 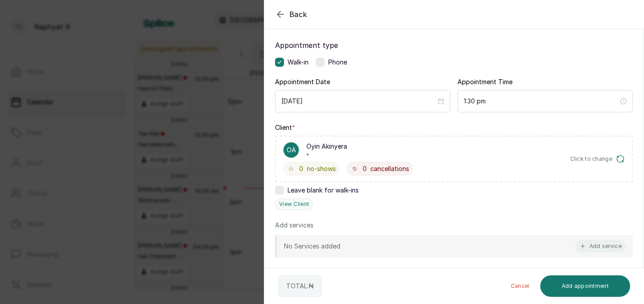 What do you see at coordinates (323, 190) in the screenshot?
I see `span: Leave blank for walk-ins` at bounding box center [323, 190].